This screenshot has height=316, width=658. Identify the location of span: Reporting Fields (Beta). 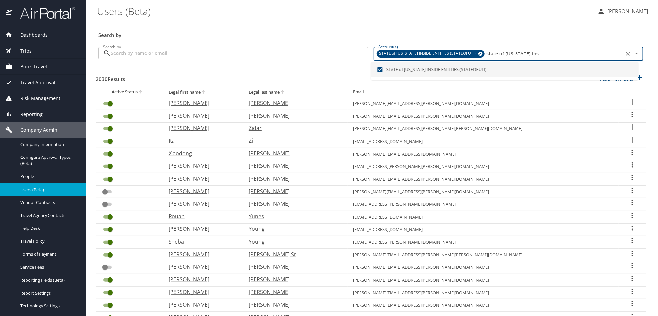
(50, 280).